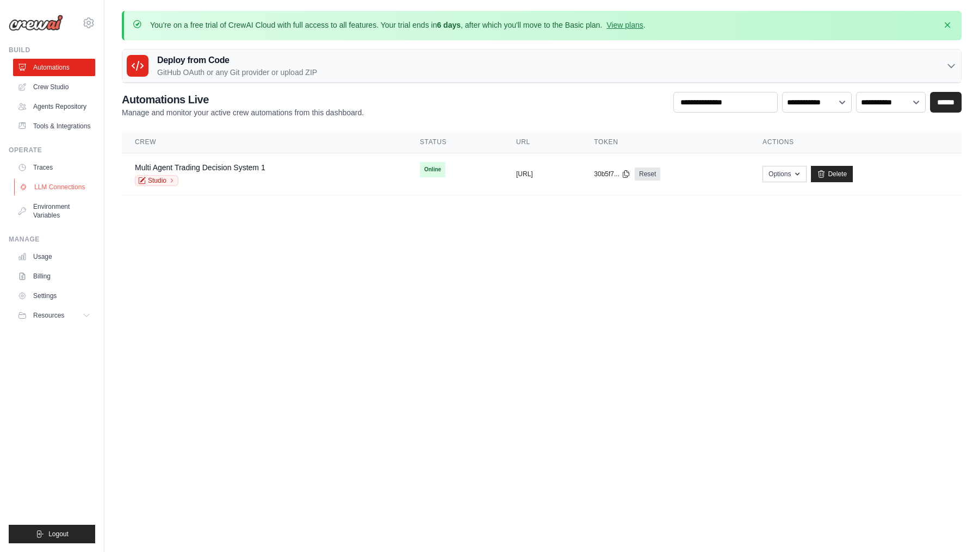 This screenshot has height=552, width=979. What do you see at coordinates (54, 257) in the screenshot?
I see `a: Usage` at bounding box center [54, 257].